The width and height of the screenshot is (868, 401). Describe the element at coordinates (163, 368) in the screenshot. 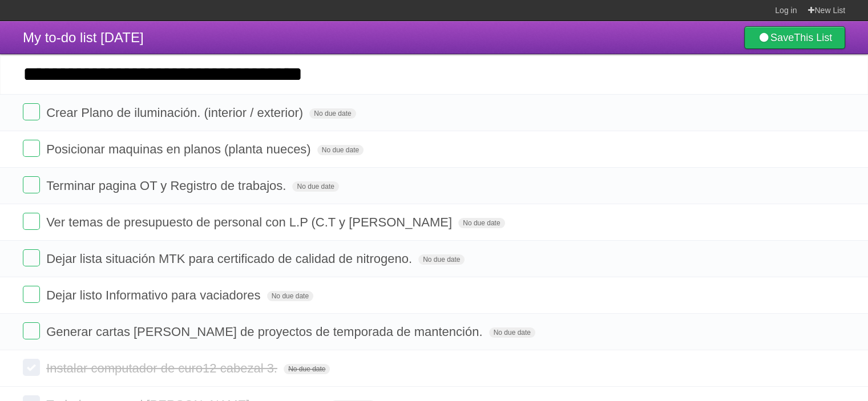

I see `span: Instalar computador de curo12 cabezal 3.` at that location.